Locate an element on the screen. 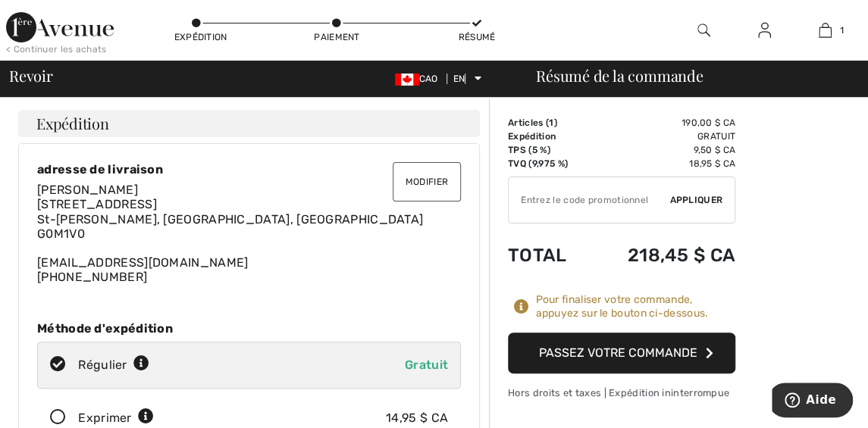 The height and width of the screenshot is (428, 868). font: 18,95 $ CA is located at coordinates (711, 163).